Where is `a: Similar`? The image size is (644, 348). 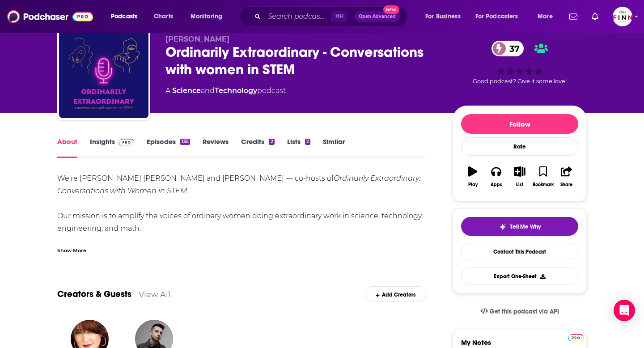 a: Similar is located at coordinates (334, 148).